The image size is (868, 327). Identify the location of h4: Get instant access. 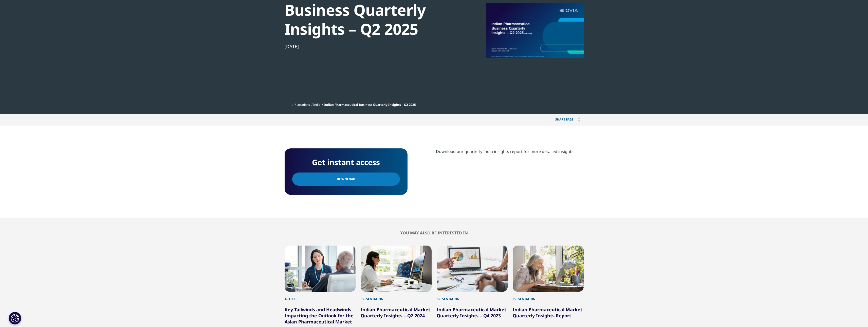
(346, 163).